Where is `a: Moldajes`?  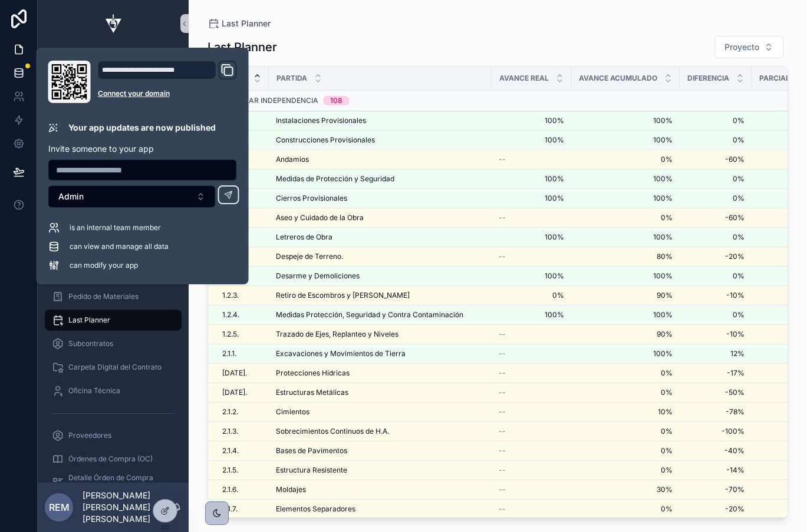 a: Moldajes is located at coordinates (380, 490).